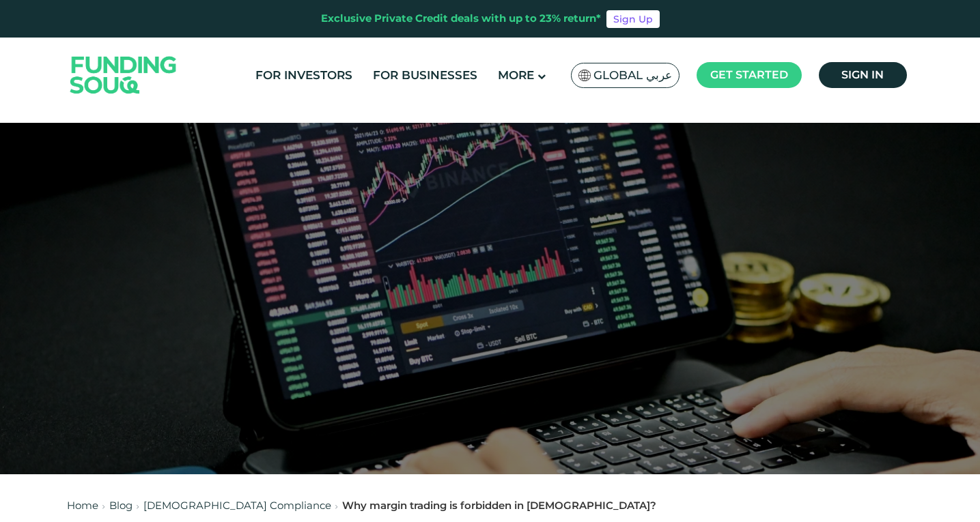 This screenshot has height=522, width=980. What do you see at coordinates (83, 505) in the screenshot?
I see `a: Home` at bounding box center [83, 505].